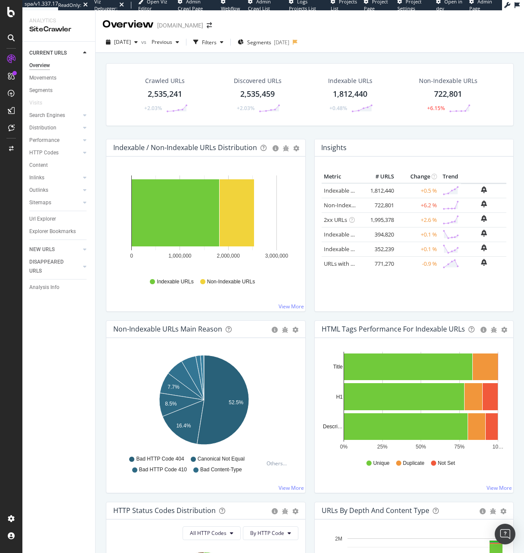 This screenshot has width=524, height=553. What do you see at coordinates (55, 140) in the screenshot?
I see `a: Performance` at bounding box center [55, 140].